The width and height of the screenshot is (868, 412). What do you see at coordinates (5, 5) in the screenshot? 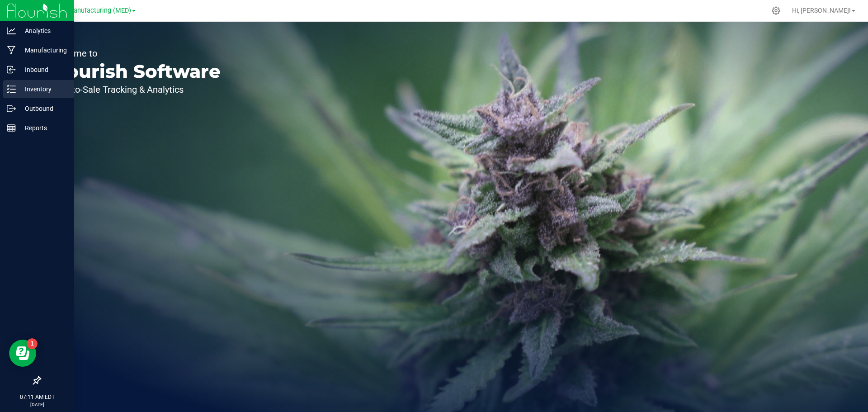
I see `span: 1` at bounding box center [5, 5].